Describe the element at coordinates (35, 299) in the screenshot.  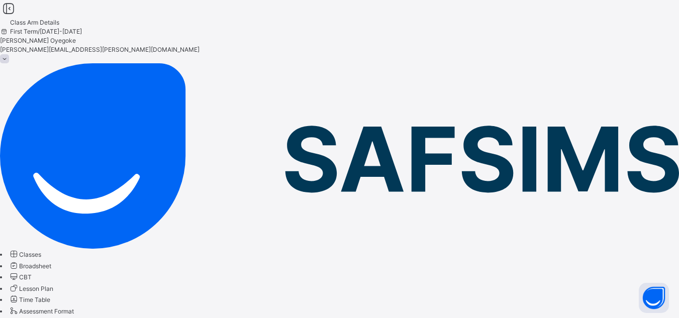
I see `span: Time Table` at that location.